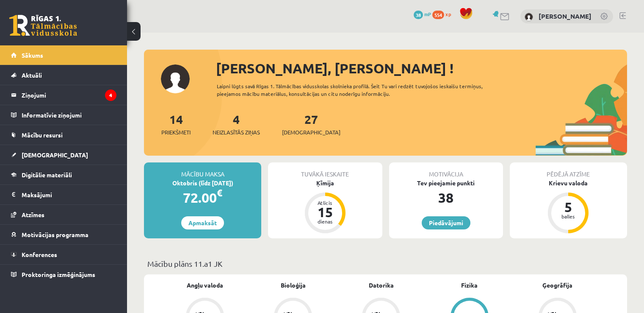 The height and width of the screenshot is (313, 644). What do you see at coordinates (33, 215) in the screenshot?
I see `span: Atzīmes` at bounding box center [33, 215].